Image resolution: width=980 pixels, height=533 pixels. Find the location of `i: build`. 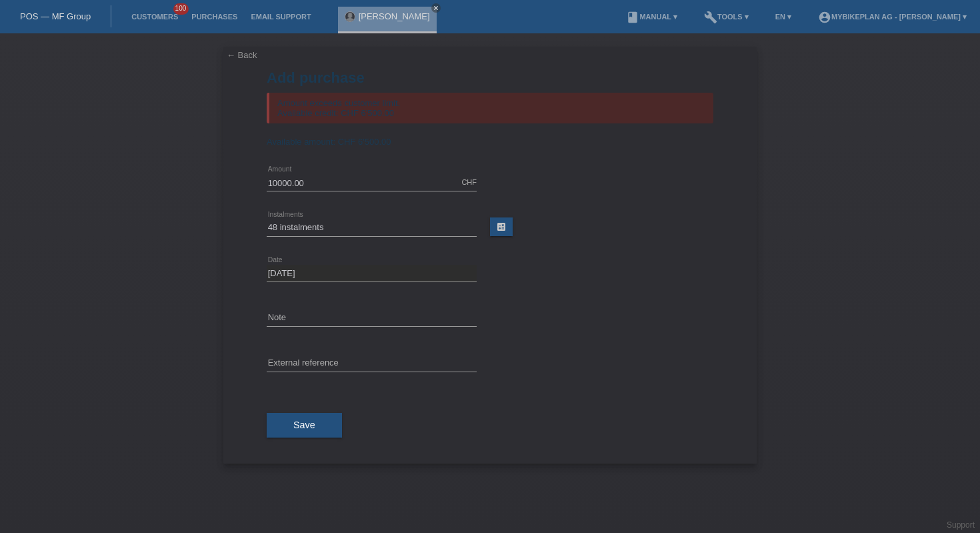

i: build is located at coordinates (711, 17).